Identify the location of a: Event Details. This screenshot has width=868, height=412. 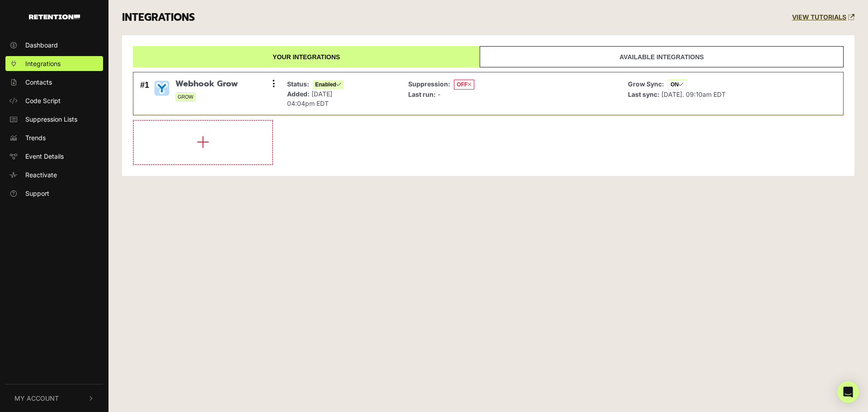
(54, 156).